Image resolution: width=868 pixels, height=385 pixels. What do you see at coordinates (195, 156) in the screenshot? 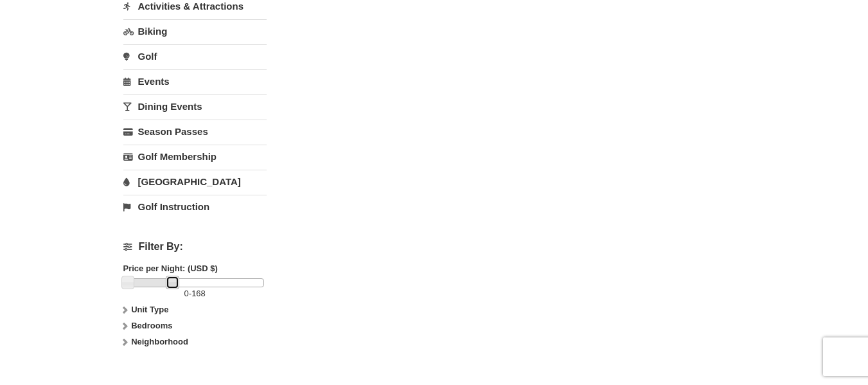
I see `a: Golf Membership` at bounding box center [195, 156].